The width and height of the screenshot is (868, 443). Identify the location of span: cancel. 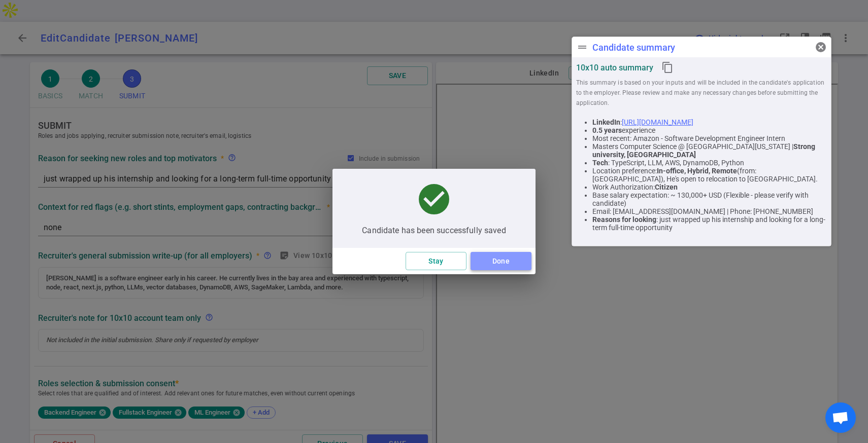
(821, 47).